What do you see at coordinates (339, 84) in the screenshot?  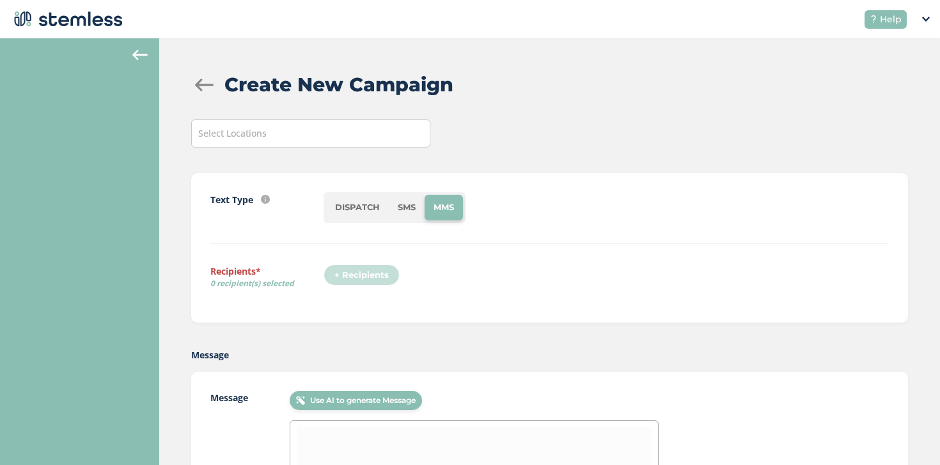 I see `h2: Create New Campaign` at bounding box center [339, 84].